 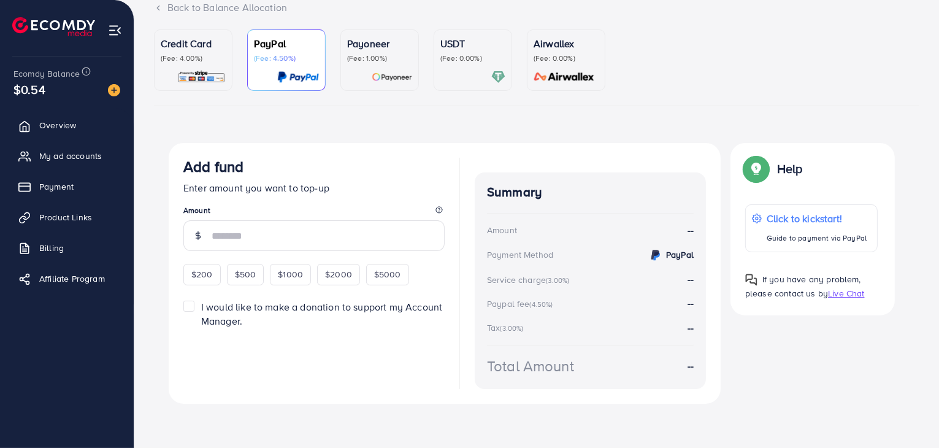 What do you see at coordinates (679, 254) in the screenshot?
I see `strong: PayPal` at bounding box center [679, 254].